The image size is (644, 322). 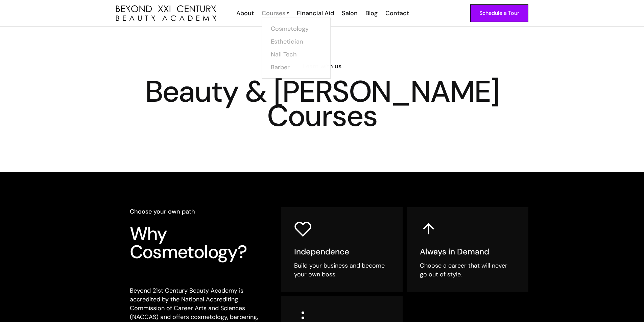 What do you see at coordinates (342, 270) in the screenshot?
I see `div: Build your business and become your own boss.` at bounding box center [342, 270].